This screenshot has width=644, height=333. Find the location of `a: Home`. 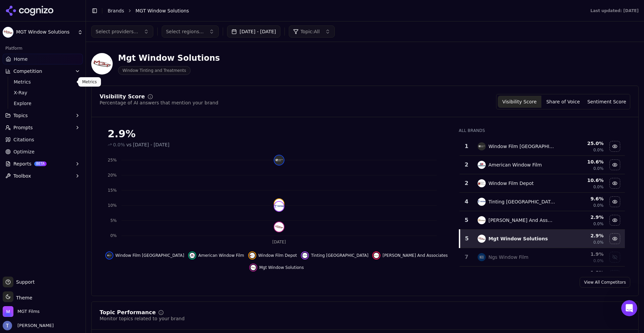

a: Home is located at coordinates (43, 59).